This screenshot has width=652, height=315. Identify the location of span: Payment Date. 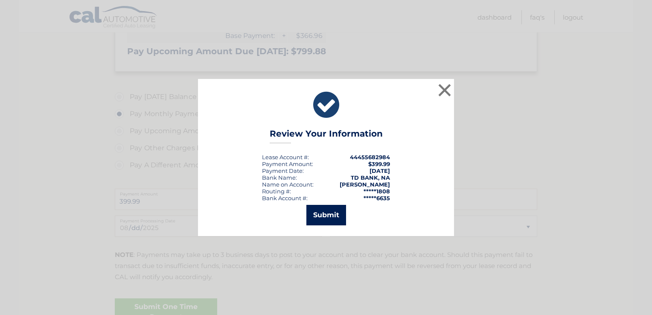
(282, 171).